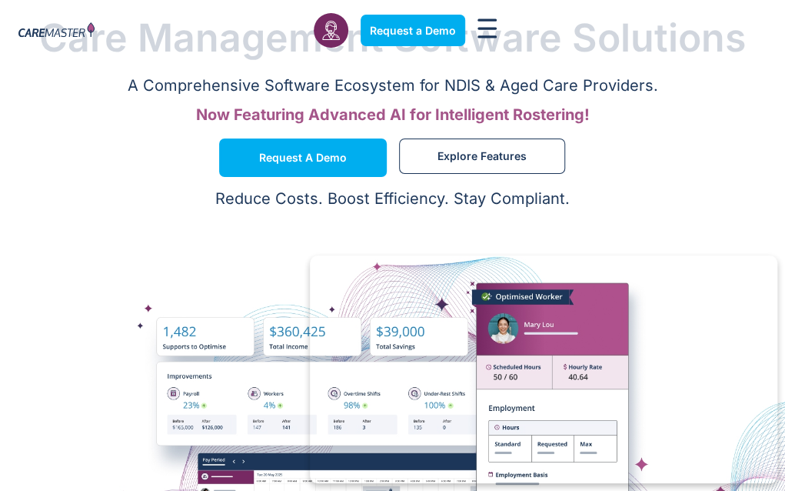  I want to click on p: Reduce Costs. Boost Efficiency. Stay Compliant., so click(392, 198).